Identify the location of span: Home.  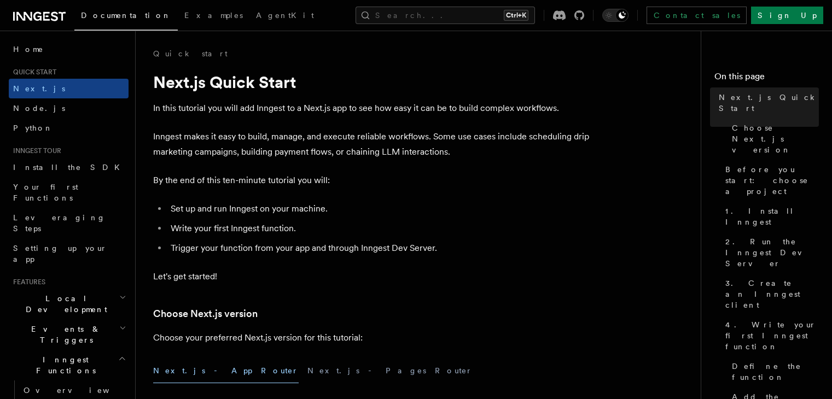
(28, 49).